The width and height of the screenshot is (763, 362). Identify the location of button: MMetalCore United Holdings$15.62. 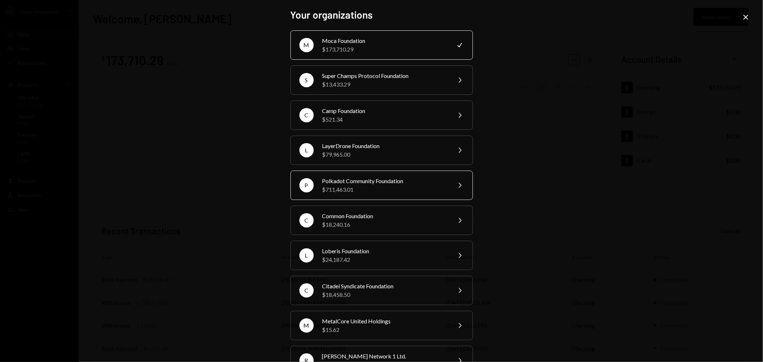
(382, 326).